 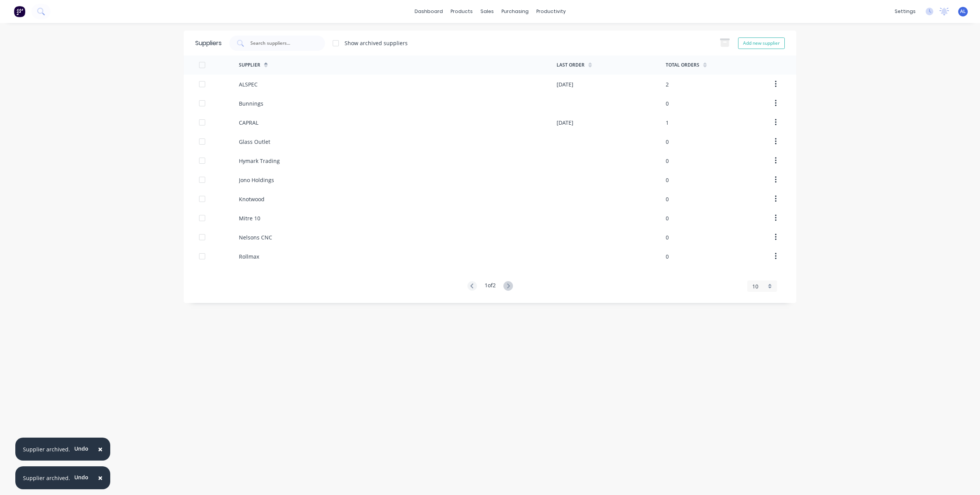 What do you see at coordinates (668, 84) in the screenshot?
I see `div: 2` at bounding box center [668, 84].